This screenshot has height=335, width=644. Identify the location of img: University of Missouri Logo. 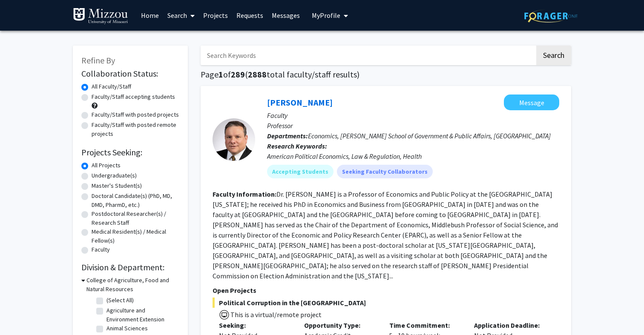
(100, 16).